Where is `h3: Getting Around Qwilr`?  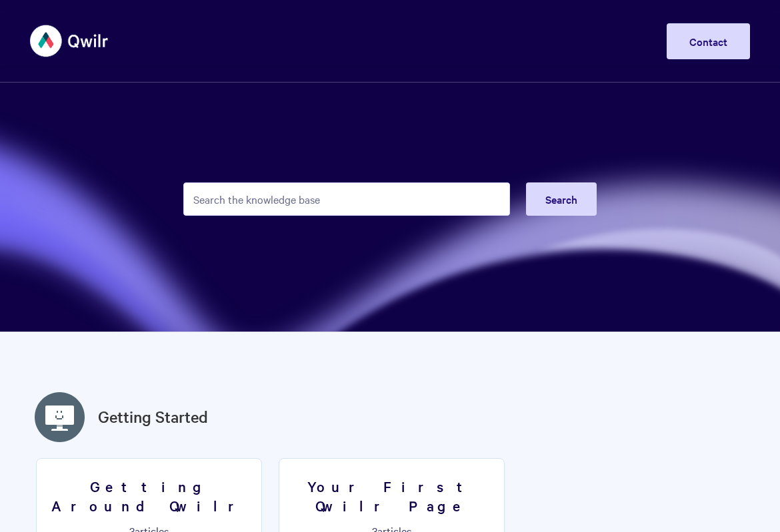 h3: Getting Around Qwilr is located at coordinates (148, 496).